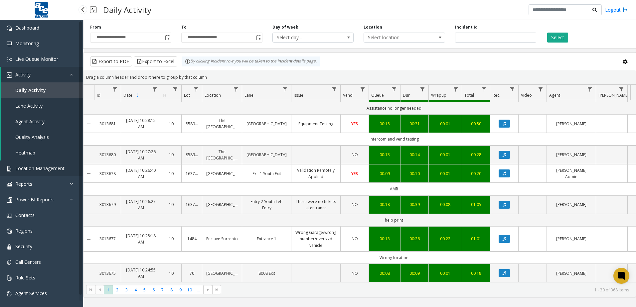 This screenshot has width=636, height=307. I want to click on a: Enclave Sorrento, so click(222, 239).